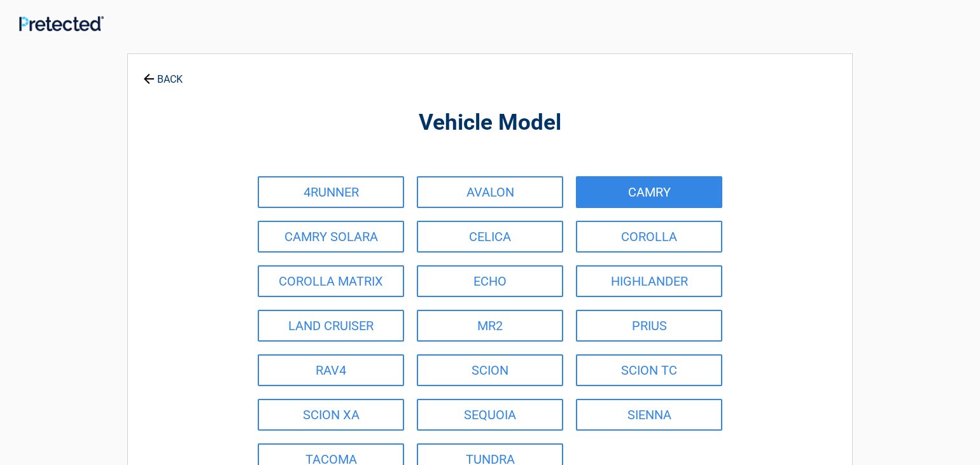 This screenshot has height=465, width=980. I want to click on a: COROLLA, so click(649, 237).